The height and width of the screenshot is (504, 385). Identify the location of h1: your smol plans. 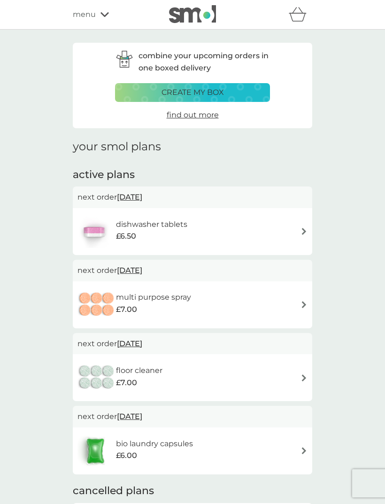
(192, 146).